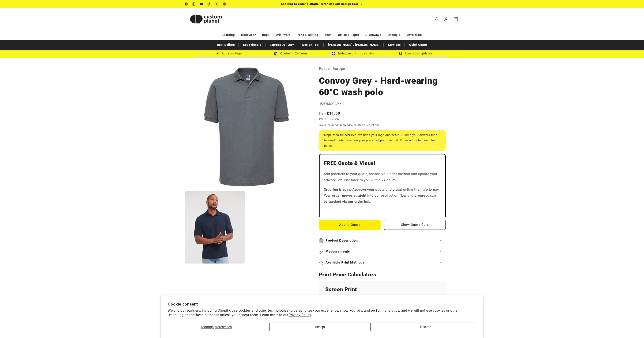 This screenshot has height=338, width=644. I want to click on img: Order Updates Icon, so click(276, 53).